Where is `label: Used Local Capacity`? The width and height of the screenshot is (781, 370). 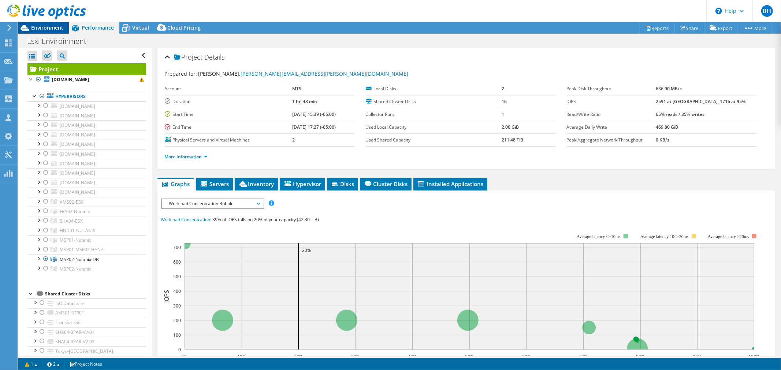
label: Used Local Capacity is located at coordinates (433, 127).